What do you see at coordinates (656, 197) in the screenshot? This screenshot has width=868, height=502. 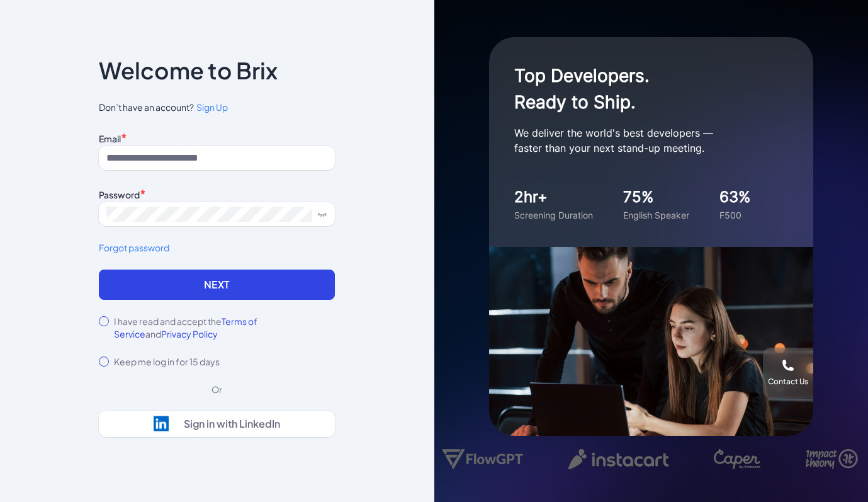 I see `div: 75%` at bounding box center [656, 197].